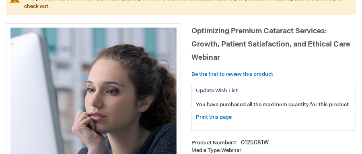  Describe the element at coordinates (214, 117) in the screenshot. I see `a: Print this page` at that location.